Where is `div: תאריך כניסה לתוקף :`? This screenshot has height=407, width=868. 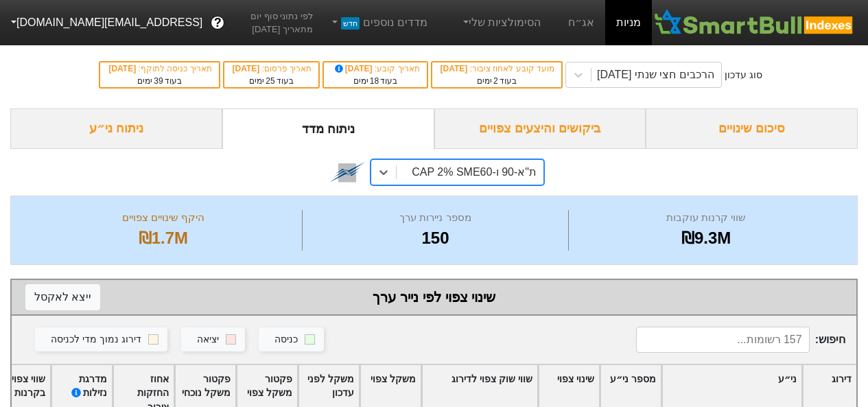 div: תאריך כניסה לתוקף : is located at coordinates (159, 68).